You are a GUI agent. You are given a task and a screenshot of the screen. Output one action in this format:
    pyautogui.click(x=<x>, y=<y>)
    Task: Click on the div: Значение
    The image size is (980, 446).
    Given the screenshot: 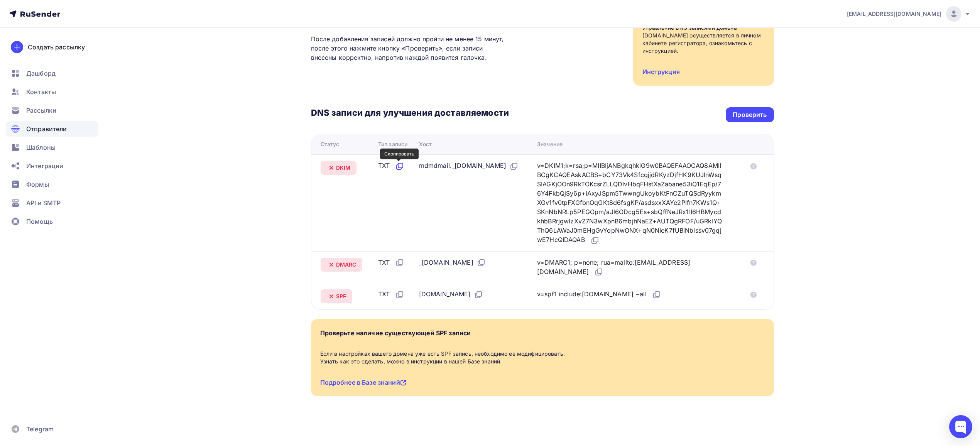 What is the action you would take?
    pyautogui.click(x=550, y=145)
    